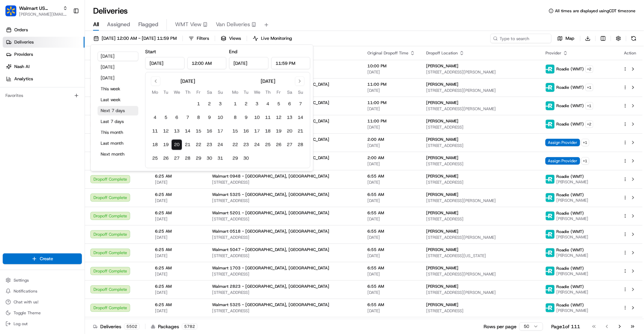 This screenshot has height=334, width=644. Describe the element at coordinates (199, 104) in the screenshot. I see `button: 1` at that location.